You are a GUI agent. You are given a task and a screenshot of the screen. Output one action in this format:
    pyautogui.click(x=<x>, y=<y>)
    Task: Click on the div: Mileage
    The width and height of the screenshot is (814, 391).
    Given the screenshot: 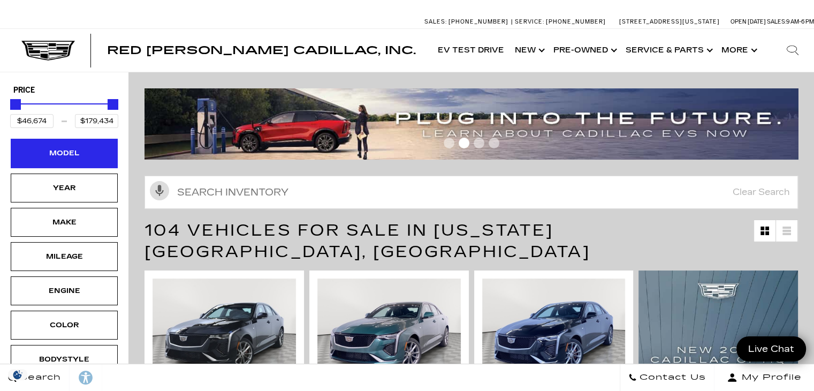 What is the action you would take?
    pyautogui.click(x=64, y=256)
    